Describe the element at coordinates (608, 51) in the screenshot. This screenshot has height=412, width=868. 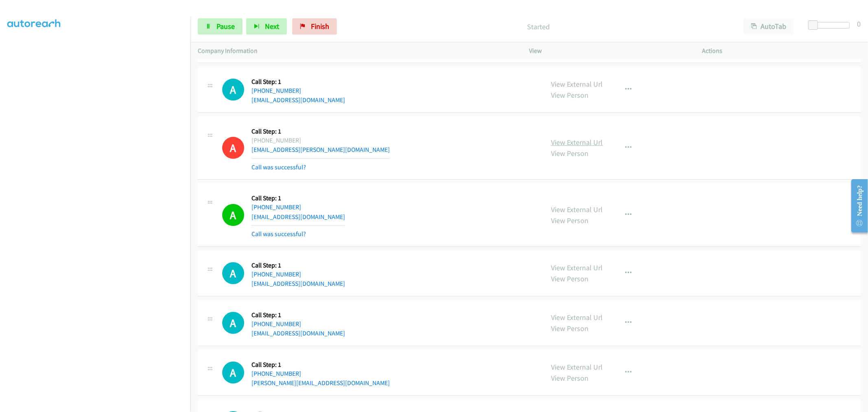
I see `p: View` at that location.